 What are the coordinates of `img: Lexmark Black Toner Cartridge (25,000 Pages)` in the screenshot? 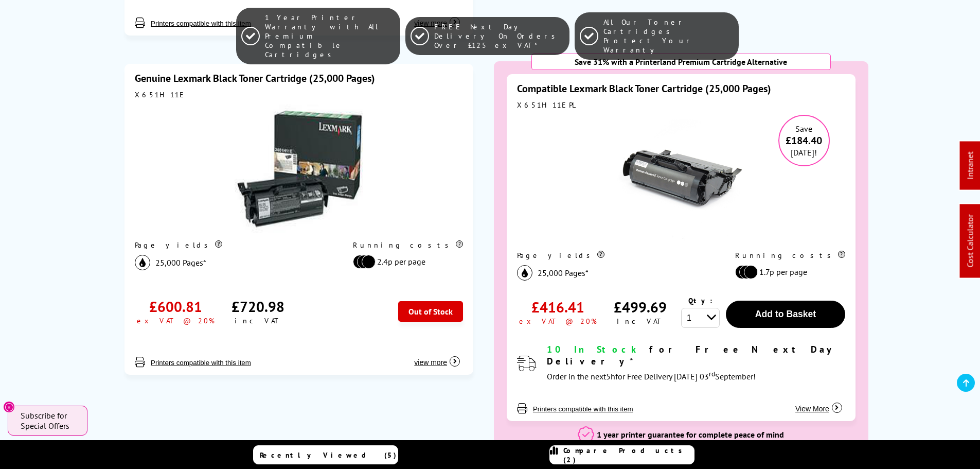 It's located at (299, 169).